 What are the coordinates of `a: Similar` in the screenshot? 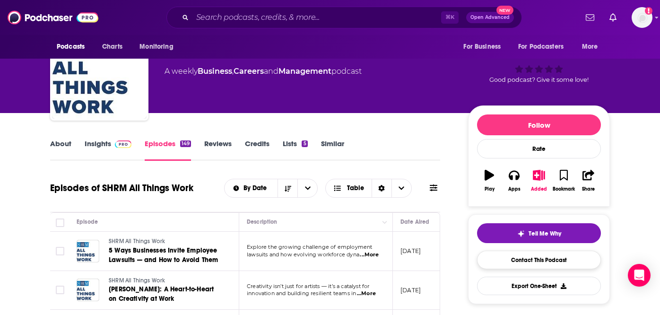 It's located at (332, 150).